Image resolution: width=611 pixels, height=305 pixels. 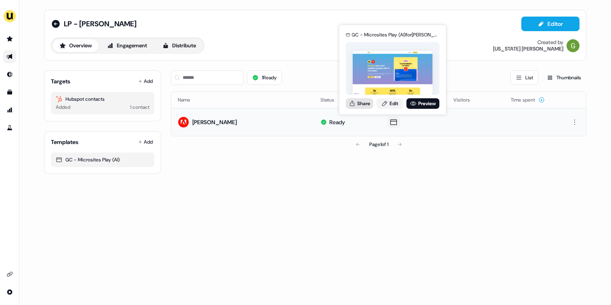 What do you see at coordinates (189, 100) in the screenshot?
I see `button: Name` at bounding box center [189, 100].